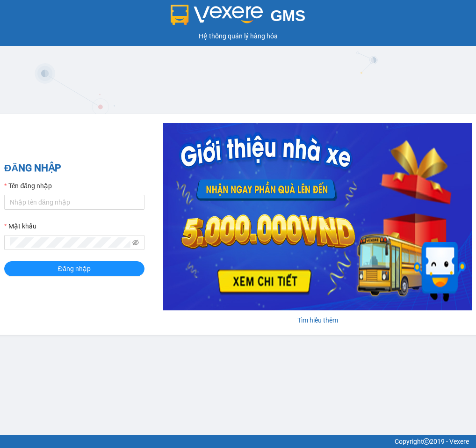  What do you see at coordinates (426, 441) in the screenshot?
I see `span: copyright` at bounding box center [426, 441].